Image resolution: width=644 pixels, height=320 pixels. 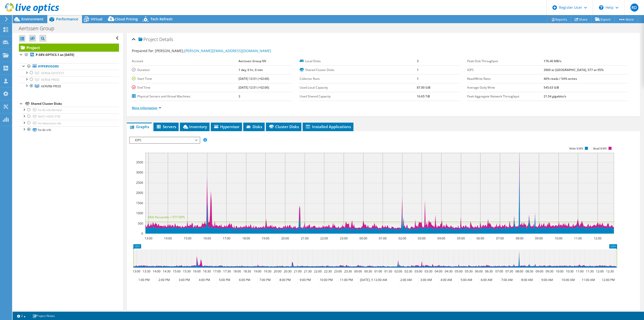 I want to click on a: Reports, so click(x=559, y=19).